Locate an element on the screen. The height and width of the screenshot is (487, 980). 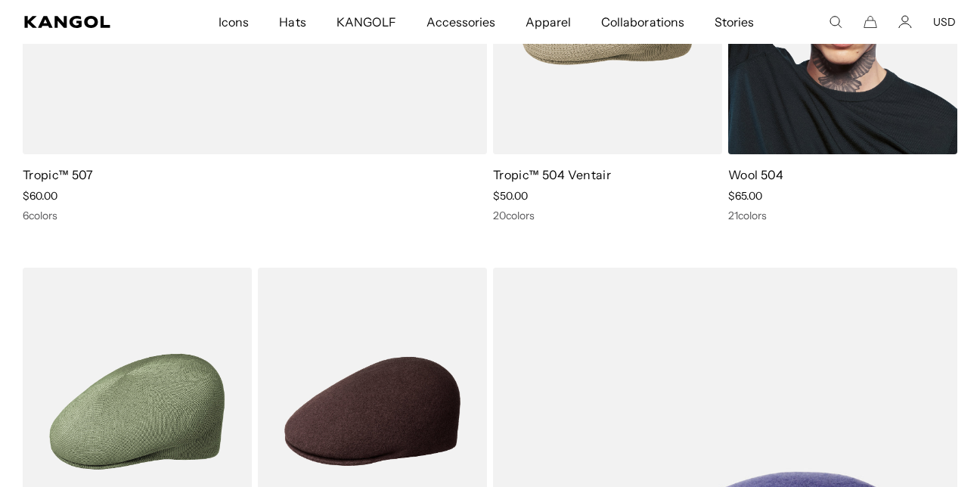
summary: Search here is located at coordinates (835, 22).